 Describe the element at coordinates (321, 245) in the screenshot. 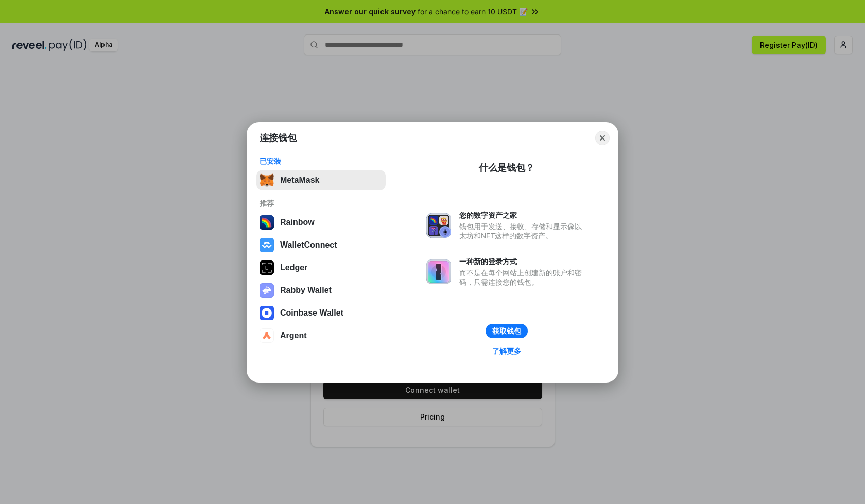

I see `button: WalletConnect` at that location.